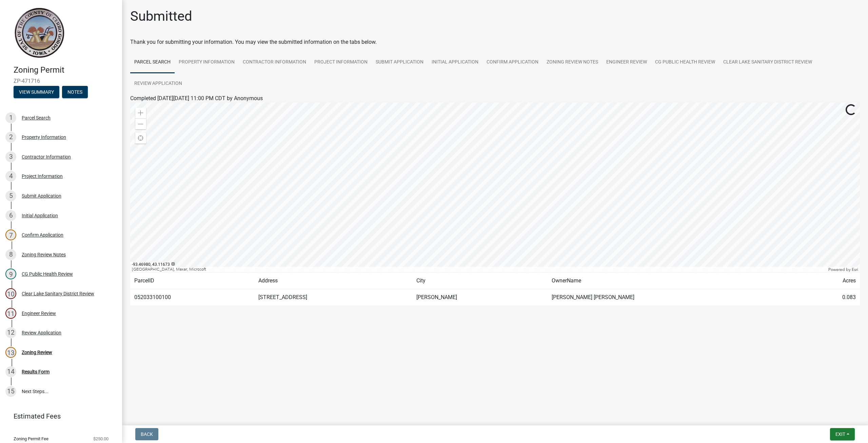 This screenshot has height=443, width=868. Describe the element at coordinates (42, 176) in the screenshot. I see `div: Project Information` at that location.